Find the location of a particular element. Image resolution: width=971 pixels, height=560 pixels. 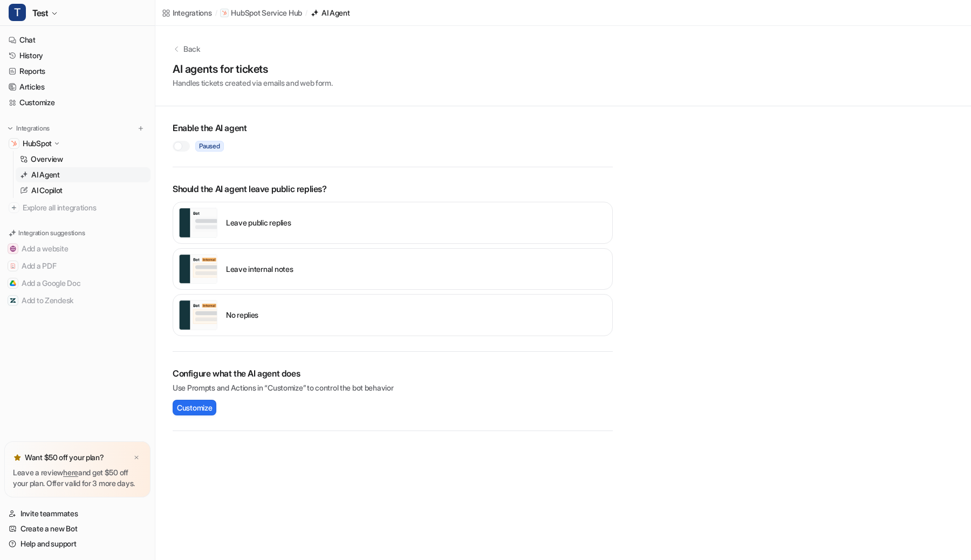

span: Explore all integrations is located at coordinates (84, 208).